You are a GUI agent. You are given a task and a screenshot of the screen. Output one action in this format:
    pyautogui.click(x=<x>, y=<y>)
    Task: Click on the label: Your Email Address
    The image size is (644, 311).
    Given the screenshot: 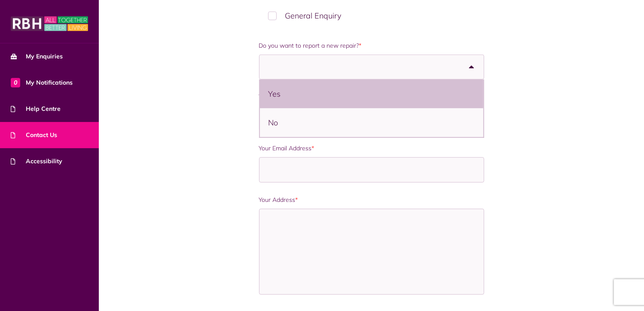 What is the action you would take?
    pyautogui.click(x=372, y=148)
    